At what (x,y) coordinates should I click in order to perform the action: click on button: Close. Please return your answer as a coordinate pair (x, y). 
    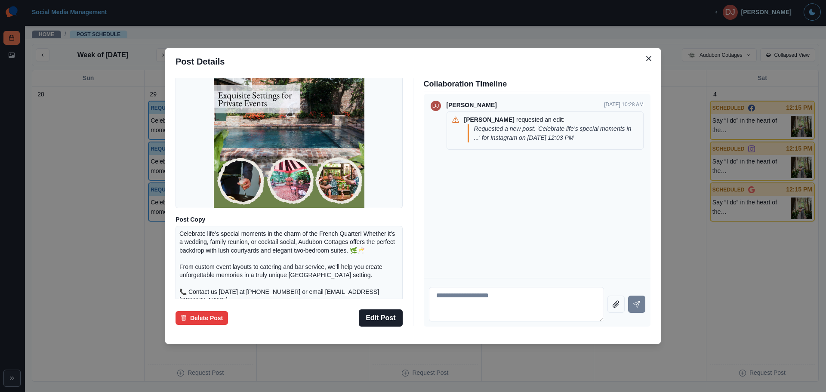
    Looking at the image, I should click on (649, 59).